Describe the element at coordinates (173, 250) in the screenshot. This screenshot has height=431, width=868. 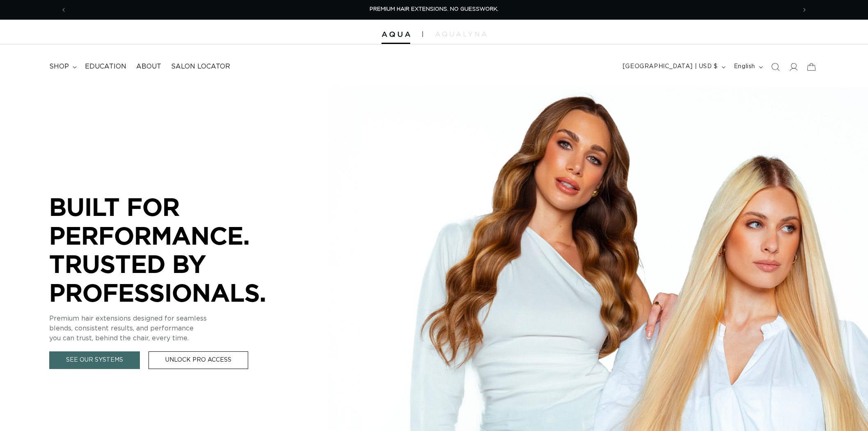
I see `p: BUILT FOR PERFORMANCE. TRUSTED BY PROFESSIONALS.` at that location.